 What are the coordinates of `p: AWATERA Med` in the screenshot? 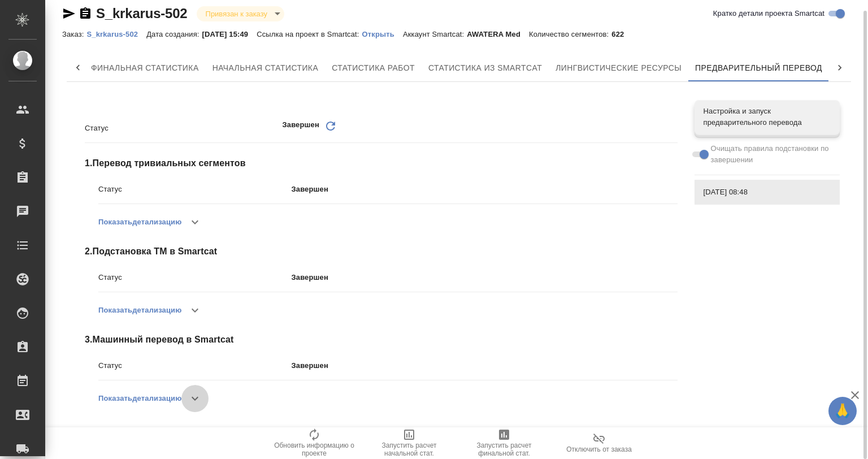 It's located at (498, 34).